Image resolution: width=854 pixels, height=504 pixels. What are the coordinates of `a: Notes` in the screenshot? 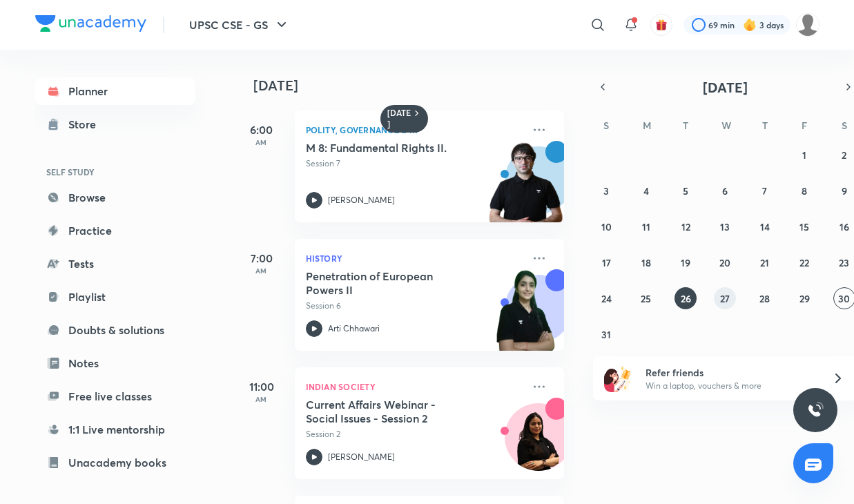 It's located at (115, 363).